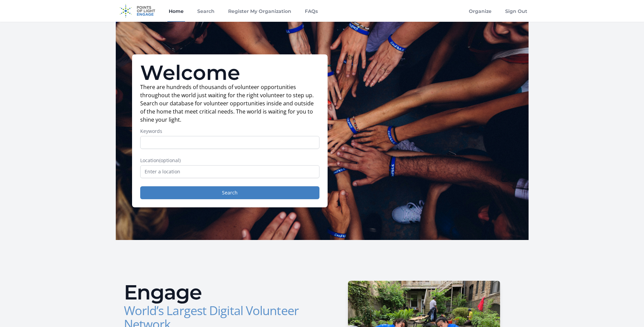 This screenshot has width=644, height=327. Describe the element at coordinates (229, 171) in the screenshot. I see `input: Enter a location` at that location.